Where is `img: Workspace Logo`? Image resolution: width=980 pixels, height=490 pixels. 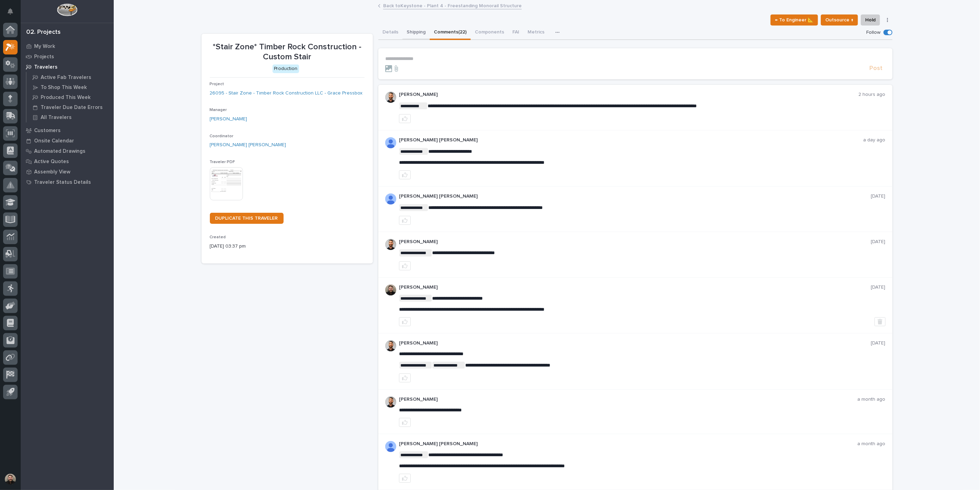 img: Workspace Logo is located at coordinates (67, 10).